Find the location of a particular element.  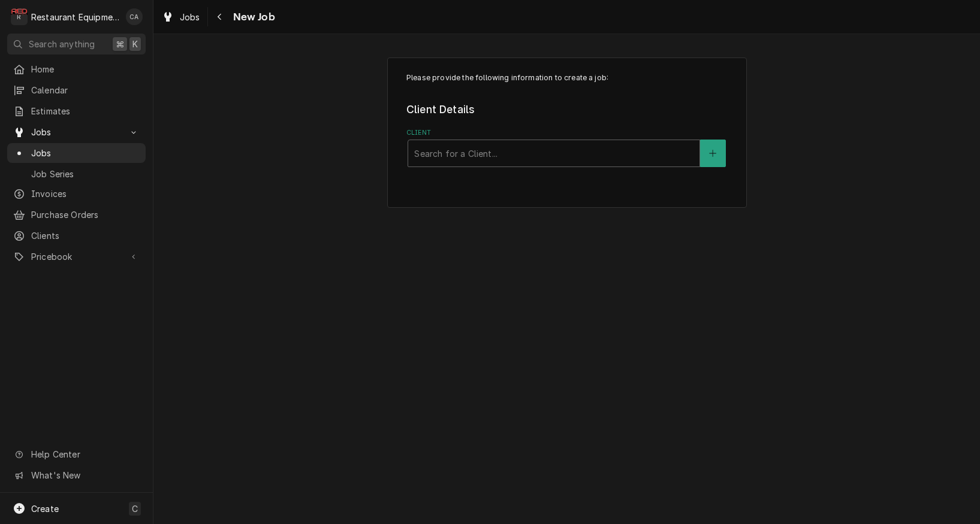

label: Client is located at coordinates (567, 133).